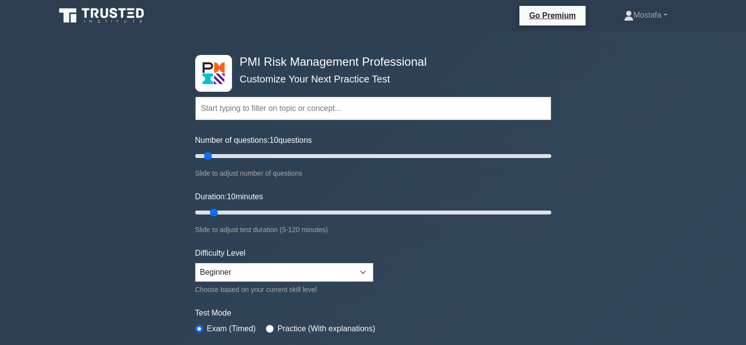  Describe the element at coordinates (326, 329) in the screenshot. I see `label: Practice (With explanations)` at that location.